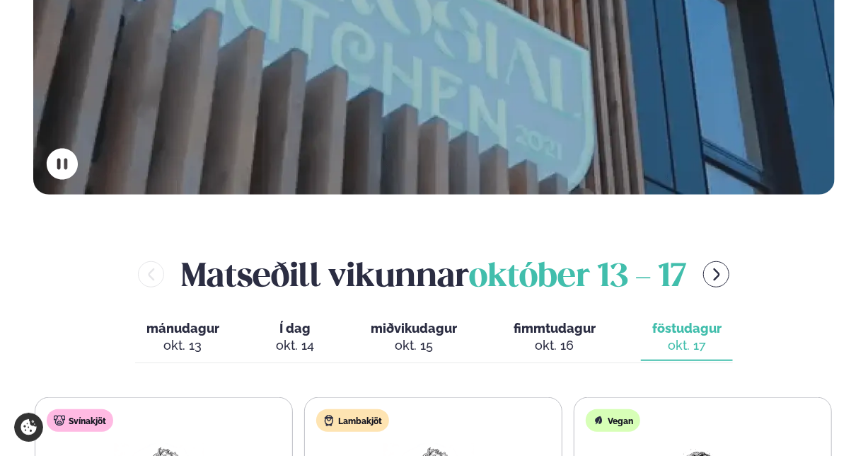 Image resolution: width=868 pixels, height=456 pixels. What do you see at coordinates (554, 327) in the screenshot?
I see `span: fimmtudagur` at bounding box center [554, 327].